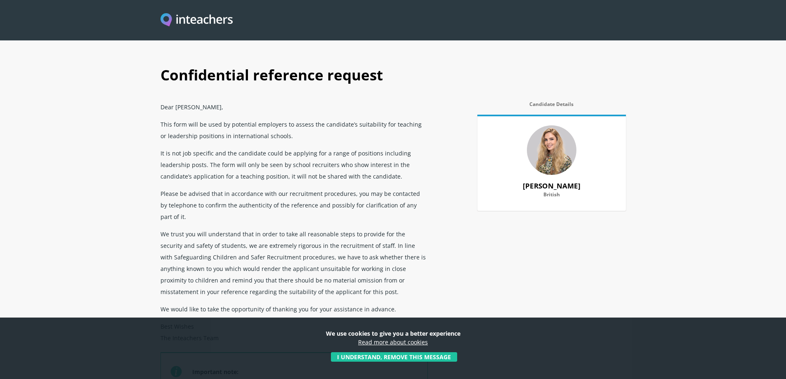 The width and height of the screenshot is (786, 379). What do you see at coordinates (294, 130) in the screenshot?
I see `p: This form will be used by potential employers to assess the candidate’s suitability for teaching ...` at bounding box center [294, 130].